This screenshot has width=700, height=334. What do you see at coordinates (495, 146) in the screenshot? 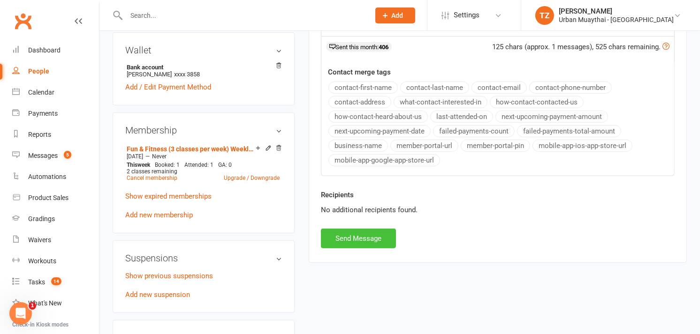
I see `button: member-portal-pin` at bounding box center [495, 146].